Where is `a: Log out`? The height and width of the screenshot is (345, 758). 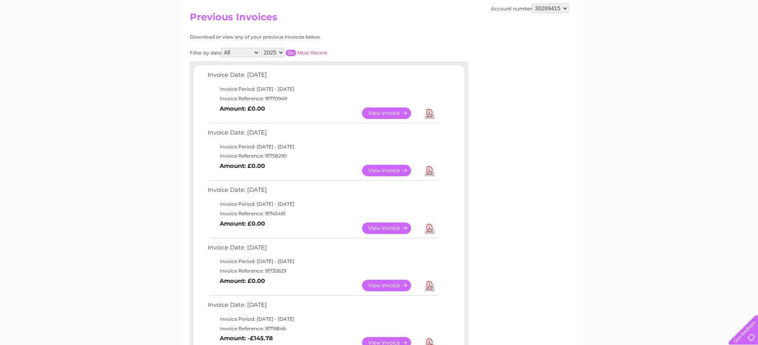 a: Log out is located at coordinates (741, 37).